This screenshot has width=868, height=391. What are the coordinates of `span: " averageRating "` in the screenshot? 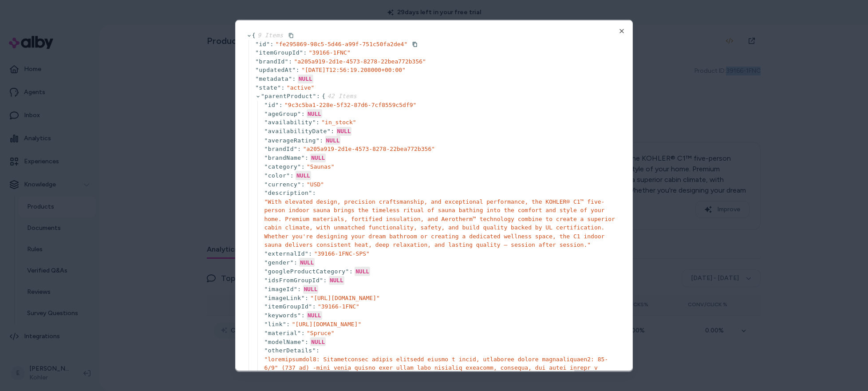 It's located at (292, 140).